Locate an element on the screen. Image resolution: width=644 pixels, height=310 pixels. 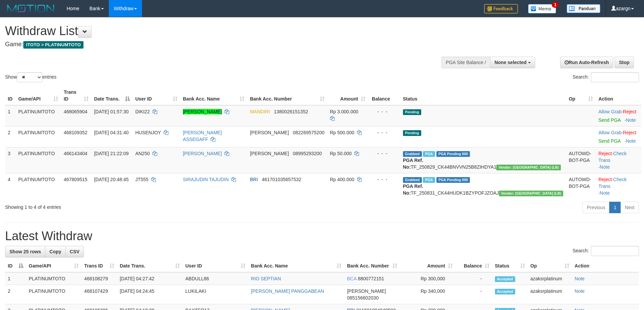
span: BRI is located at coordinates (253, 180).